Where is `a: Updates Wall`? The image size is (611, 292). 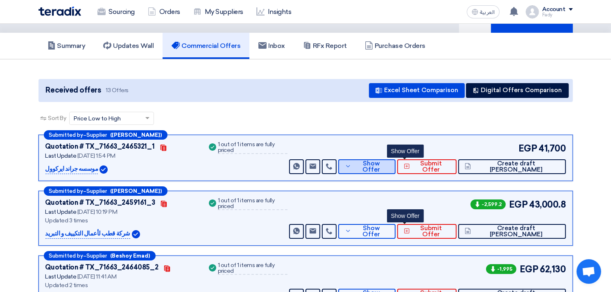
a: Updates Wall is located at coordinates (128, 46).